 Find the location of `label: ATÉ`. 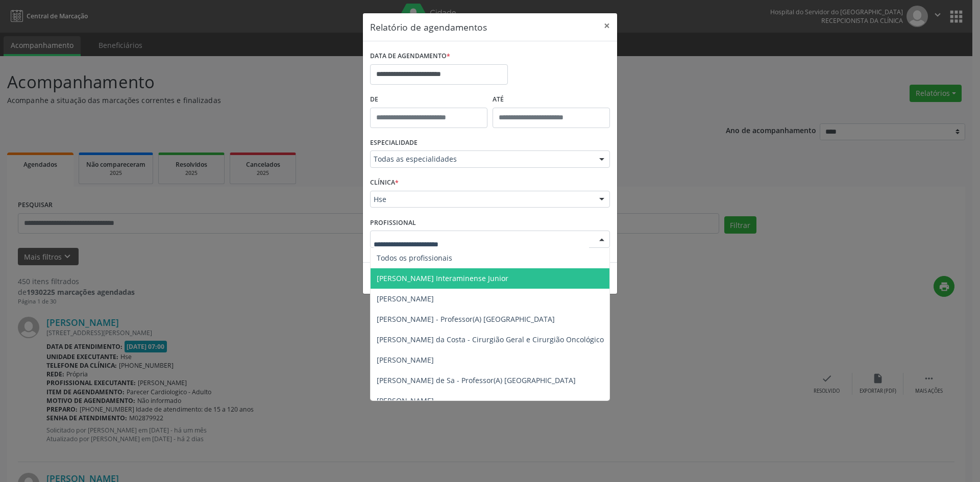

label: ATÉ is located at coordinates (551, 100).